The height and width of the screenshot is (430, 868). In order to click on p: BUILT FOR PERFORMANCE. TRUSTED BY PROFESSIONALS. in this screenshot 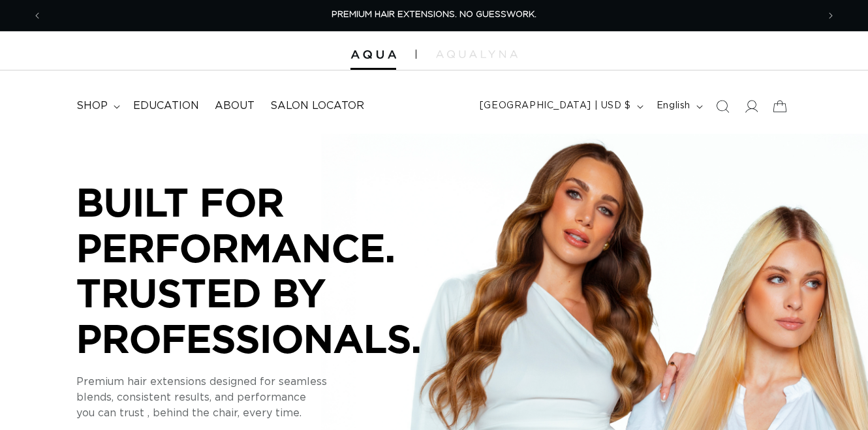, I will do `click(272, 270)`.